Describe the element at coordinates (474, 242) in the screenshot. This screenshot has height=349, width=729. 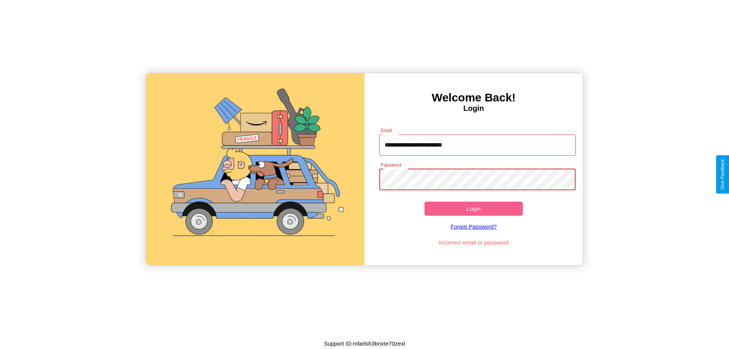
I see `p: Incorrect email or password` at that location.